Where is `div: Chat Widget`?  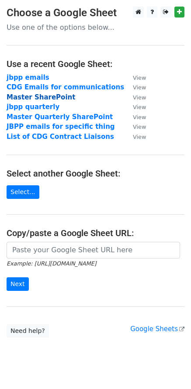
div: Chat Widget is located at coordinates (169, 368).